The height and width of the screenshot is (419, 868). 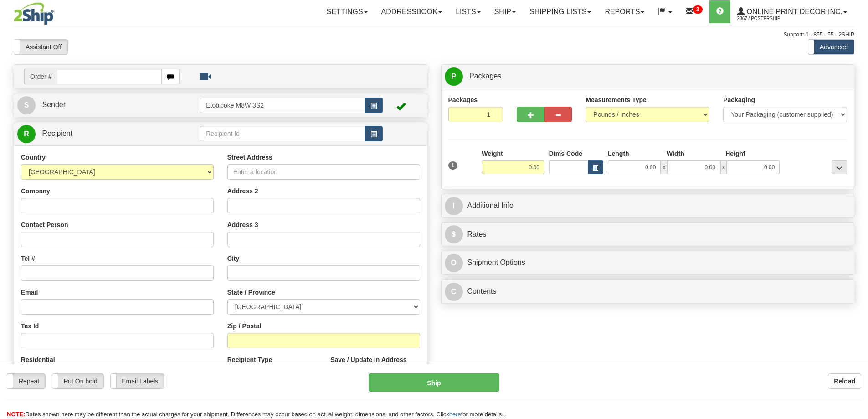 I want to click on label: Assistant Off, so click(x=41, y=47).